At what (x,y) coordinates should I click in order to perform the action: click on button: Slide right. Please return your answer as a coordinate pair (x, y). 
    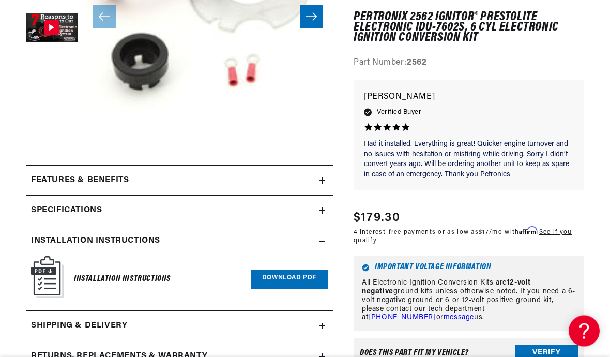
    Looking at the image, I should click on (311, 17).